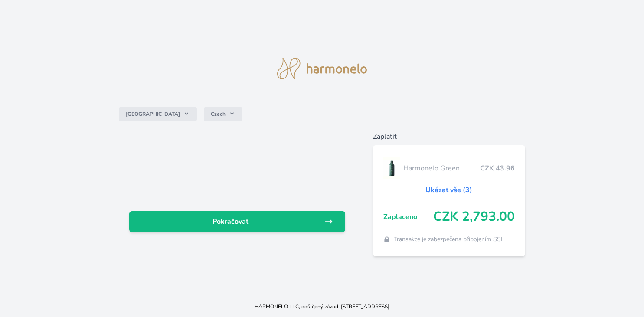 The image size is (644, 317). What do you see at coordinates (237, 222) in the screenshot?
I see `a: Pokračovat` at bounding box center [237, 222].